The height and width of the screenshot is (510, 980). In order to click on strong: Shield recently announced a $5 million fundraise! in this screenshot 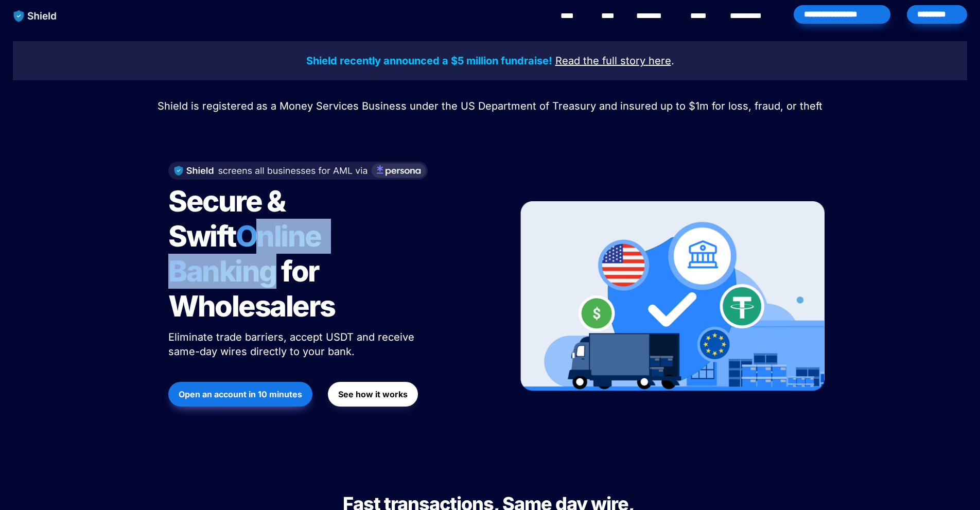, I will do `click(430, 60)`.